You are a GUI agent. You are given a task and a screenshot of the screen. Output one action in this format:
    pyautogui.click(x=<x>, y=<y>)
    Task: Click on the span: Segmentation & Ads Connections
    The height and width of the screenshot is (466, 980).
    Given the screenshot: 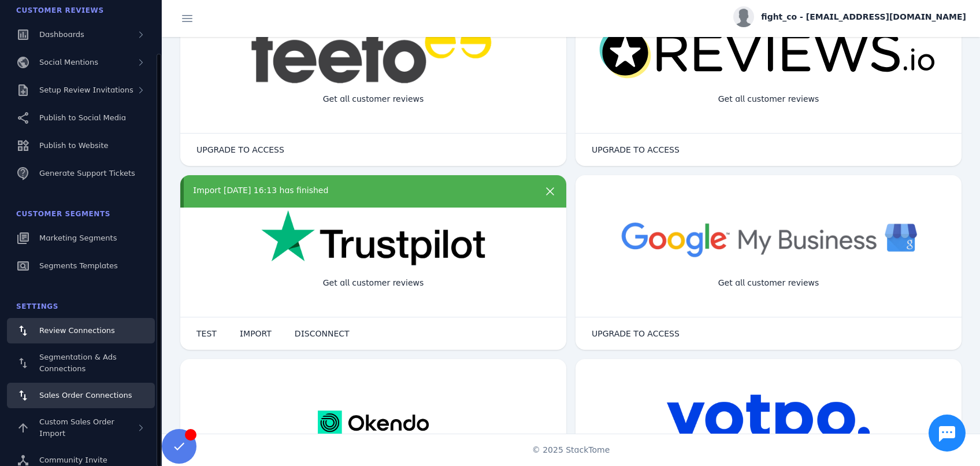 What is the action you would take?
    pyautogui.click(x=78, y=362)
    